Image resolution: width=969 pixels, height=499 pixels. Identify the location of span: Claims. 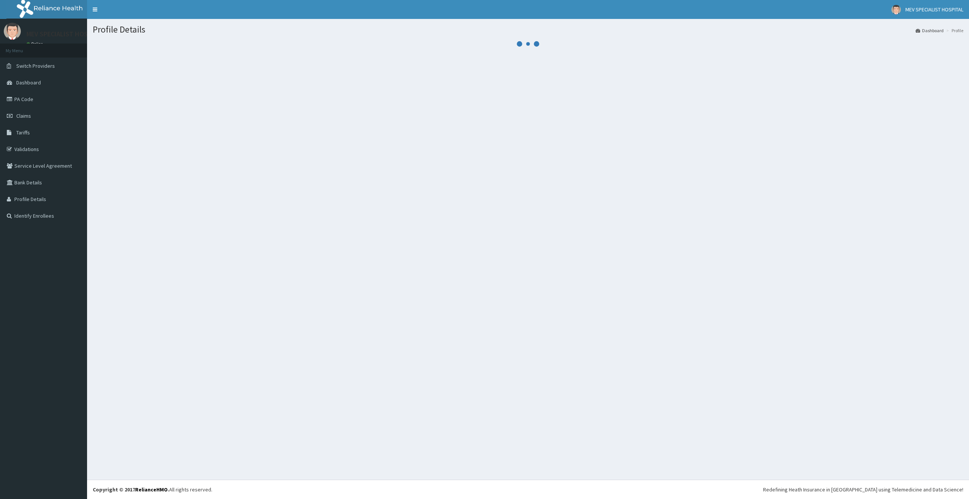
(23, 116).